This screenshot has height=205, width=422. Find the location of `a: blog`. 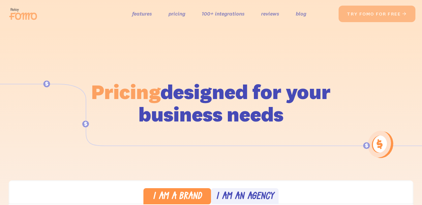

a: blog is located at coordinates (301, 14).